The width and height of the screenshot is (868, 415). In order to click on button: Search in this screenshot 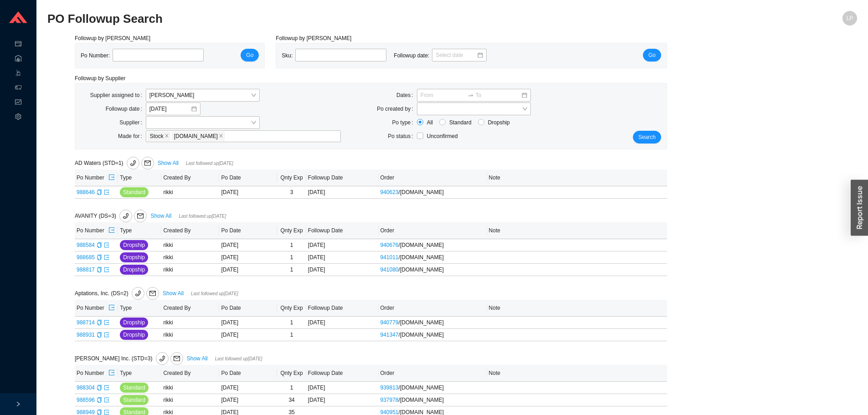, I will do `click(647, 137)`.